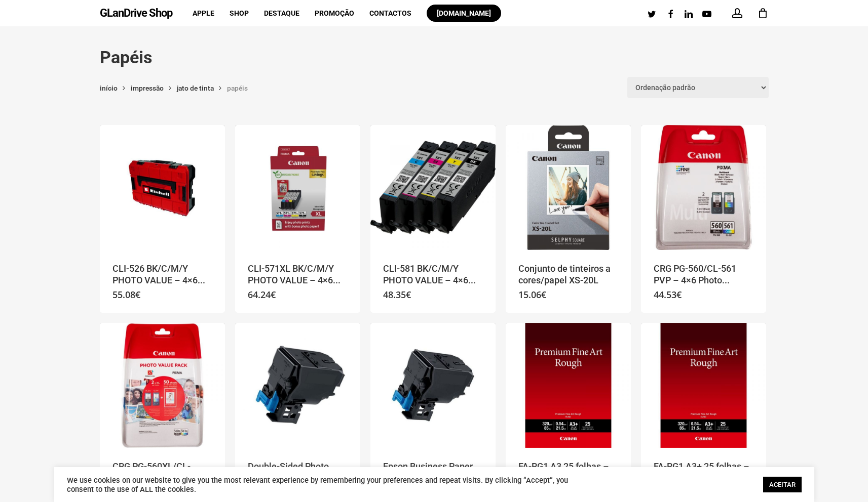 The width and height of the screenshot is (868, 502). What do you see at coordinates (782, 485) in the screenshot?
I see `a: ACEITAR` at bounding box center [782, 485].